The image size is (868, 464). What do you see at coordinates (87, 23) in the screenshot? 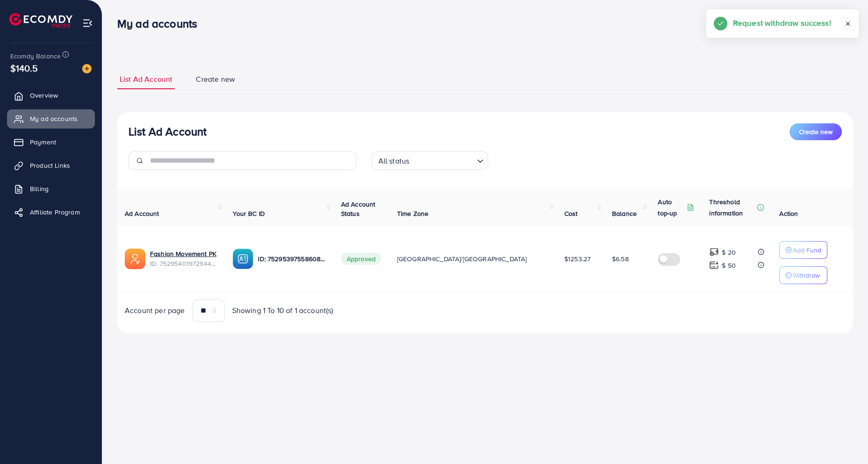
I see `img: menu` at bounding box center [87, 23].